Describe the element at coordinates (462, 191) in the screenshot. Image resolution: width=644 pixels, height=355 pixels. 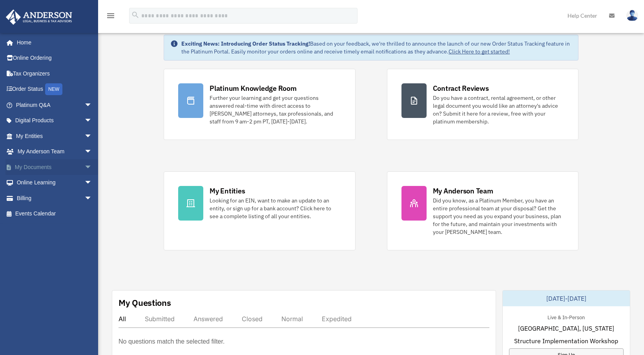
I see `div: My Anderson Team` at that location.